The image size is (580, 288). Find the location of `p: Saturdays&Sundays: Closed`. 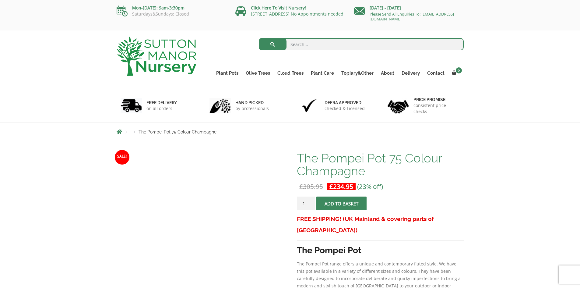

p: Saturdays&Sundays: Closed is located at coordinates (172, 14).